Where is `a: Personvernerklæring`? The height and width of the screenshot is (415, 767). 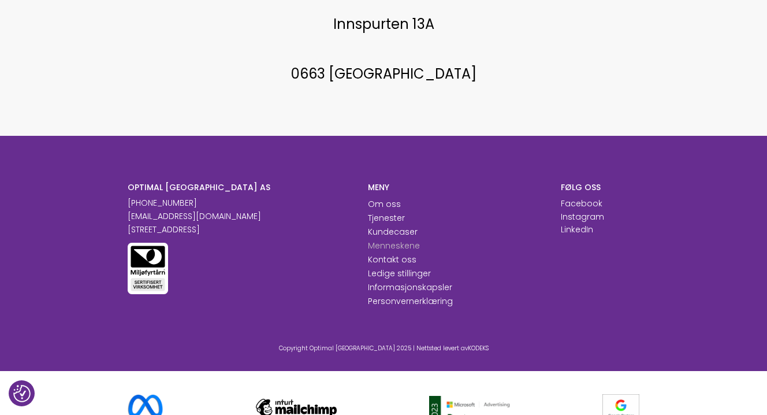 a: Personvernerklæring is located at coordinates (410, 301).